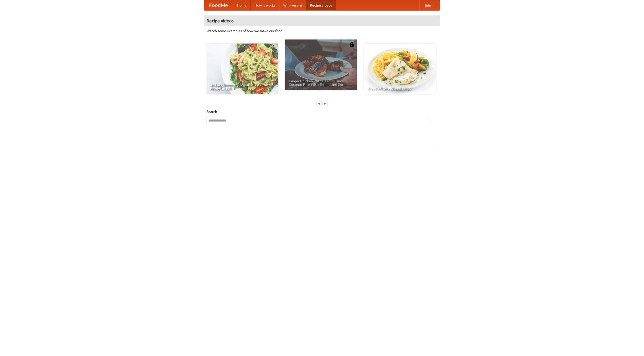 This screenshot has height=356, width=644. What do you see at coordinates (322, 21) in the screenshot?
I see `h4: Recipe videos` at bounding box center [322, 21].